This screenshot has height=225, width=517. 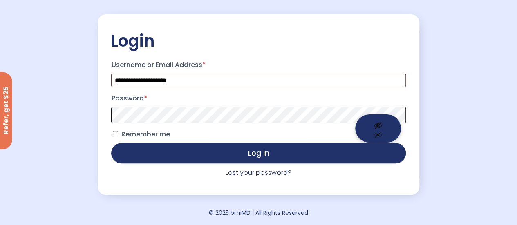 I want to click on span: Remember me, so click(x=145, y=134).